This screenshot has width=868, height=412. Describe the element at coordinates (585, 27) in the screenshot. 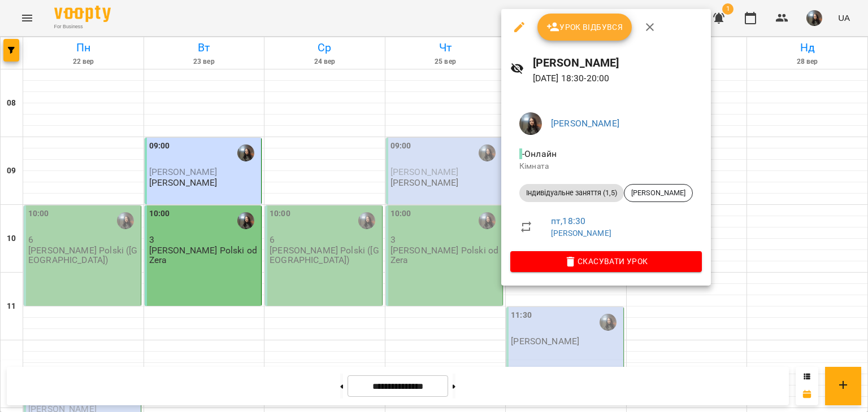

I see `button: Урок відбувся` at that location.